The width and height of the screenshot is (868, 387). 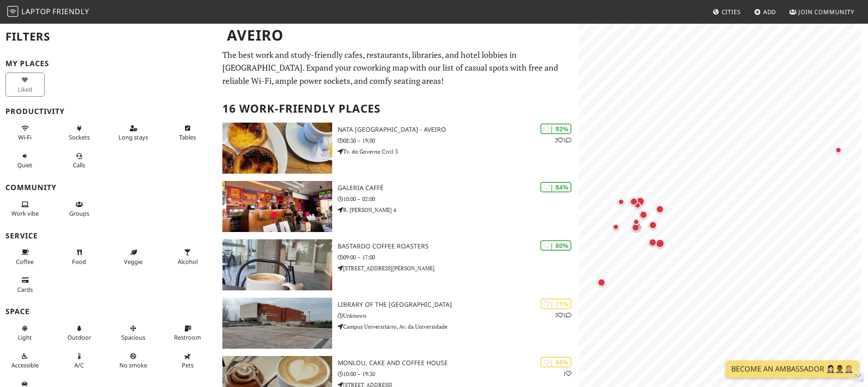 I want to click on span: Air conditioned, so click(x=79, y=365).